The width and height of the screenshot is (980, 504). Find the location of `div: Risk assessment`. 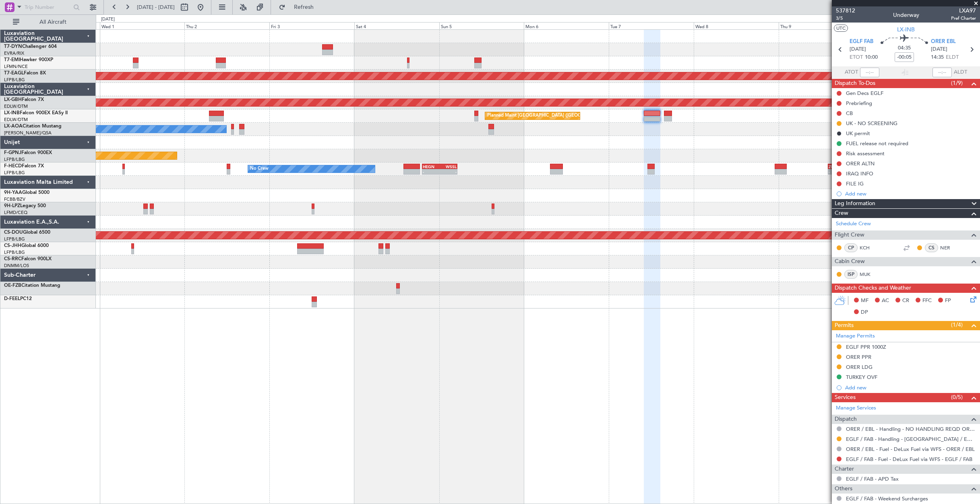

div: Risk assessment is located at coordinates (866, 153).